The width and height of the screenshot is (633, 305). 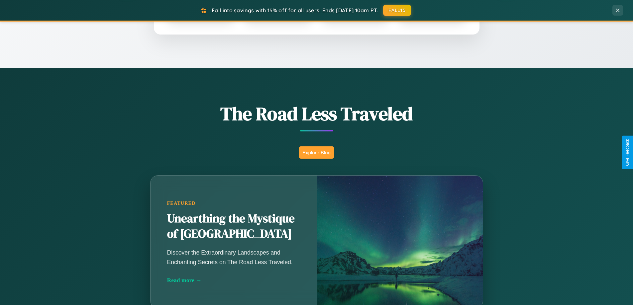 What do you see at coordinates (397, 10) in the screenshot?
I see `button: FALL15` at bounding box center [397, 10].